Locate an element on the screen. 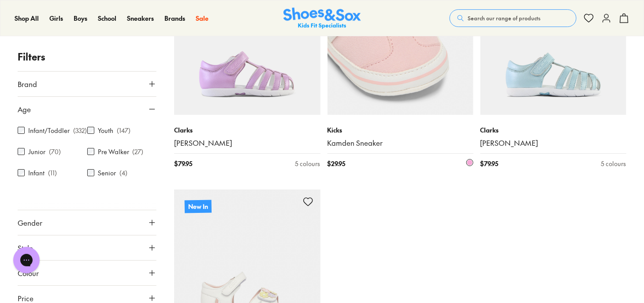 This screenshot has height=303, width=644. a: Brands is located at coordinates (174, 18).